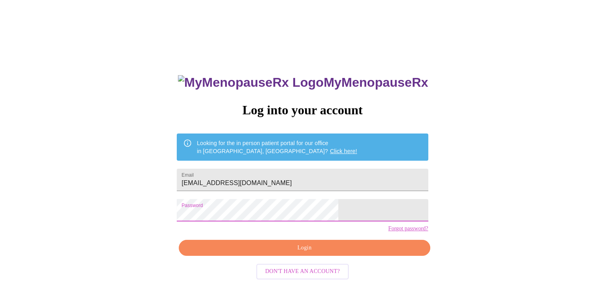  Describe the element at coordinates (304, 248) in the screenshot. I see `button: Login` at that location.